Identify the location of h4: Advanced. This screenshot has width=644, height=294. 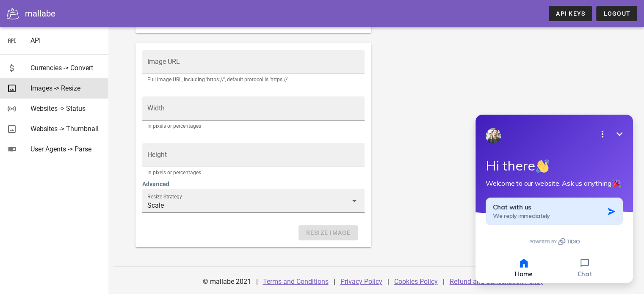
(253, 184).